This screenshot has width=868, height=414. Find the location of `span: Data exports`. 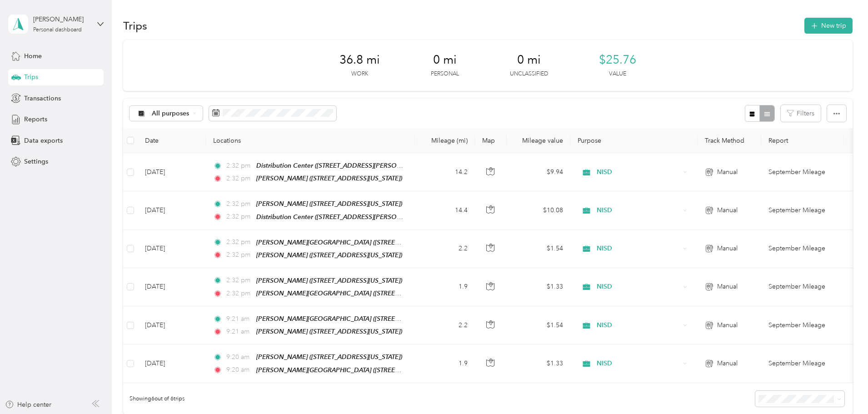

span: Data exports is located at coordinates (43, 141).